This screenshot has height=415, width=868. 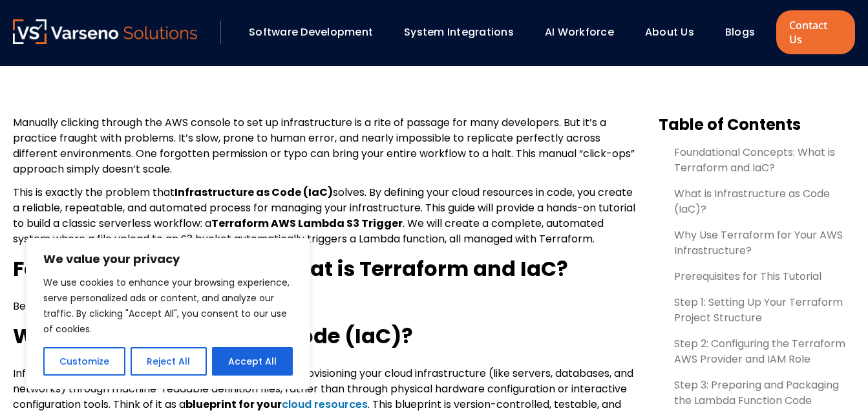 I want to click on a: AI Workforce, so click(x=580, y=32).